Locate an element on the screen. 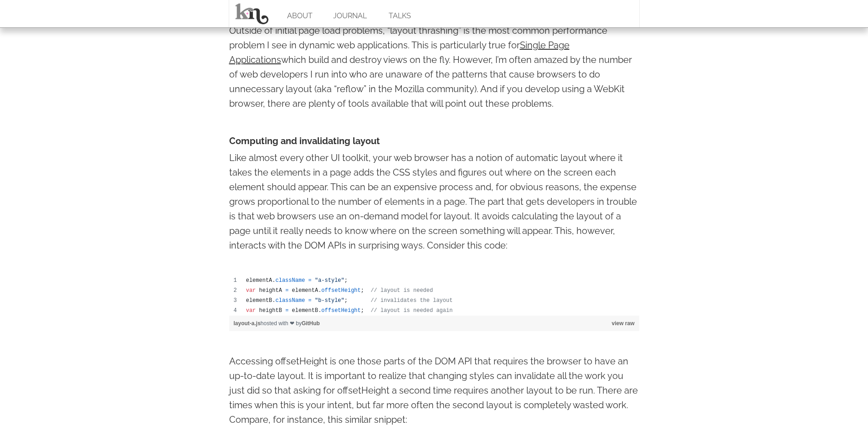 The width and height of the screenshot is (868, 431). a: GitHub is located at coordinates (310, 323).